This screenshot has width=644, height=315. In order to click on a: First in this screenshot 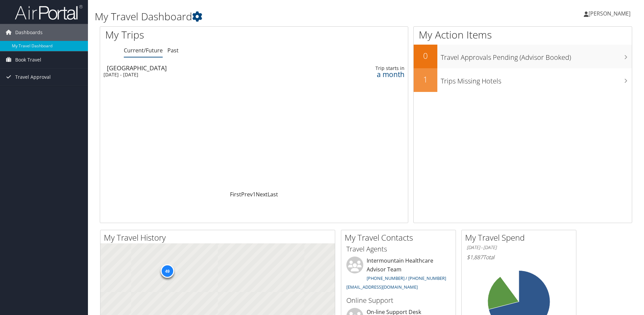, I will do `click(236, 195)`.